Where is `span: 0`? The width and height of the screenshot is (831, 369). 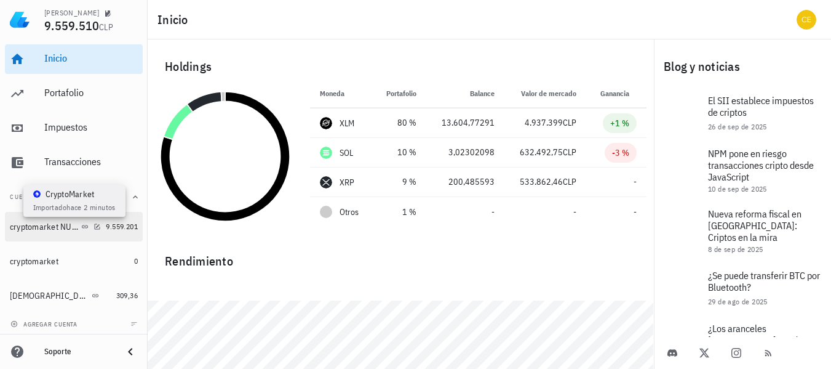
span: 0 is located at coordinates (136, 260).